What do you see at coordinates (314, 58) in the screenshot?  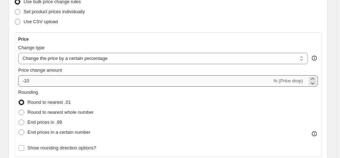 I see `div: help` at bounding box center [314, 58].